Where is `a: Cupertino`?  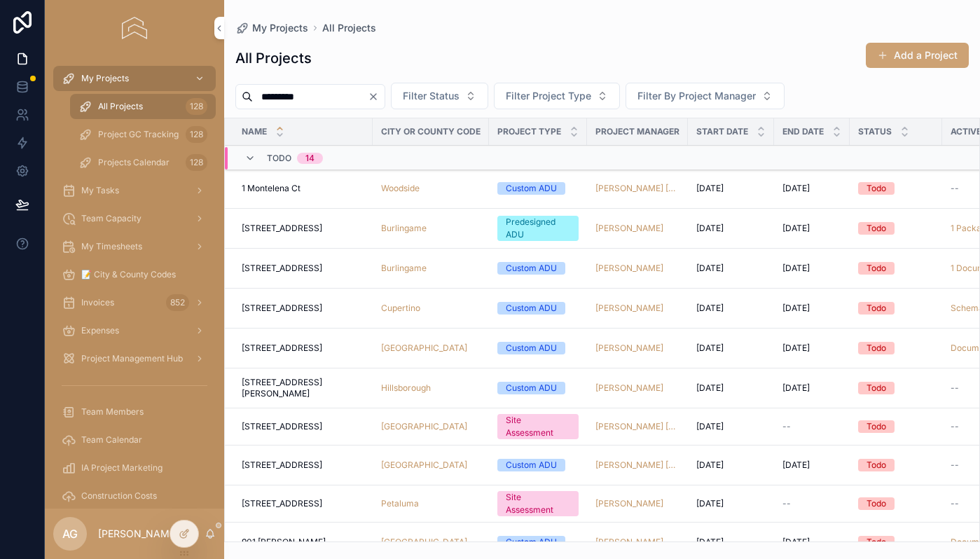
a: Cupertino is located at coordinates (430, 308).